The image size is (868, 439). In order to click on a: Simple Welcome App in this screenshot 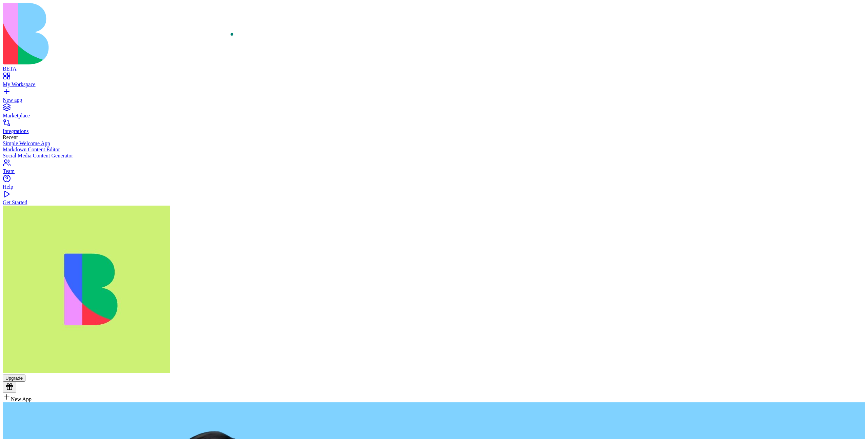, I will do `click(434, 143)`.